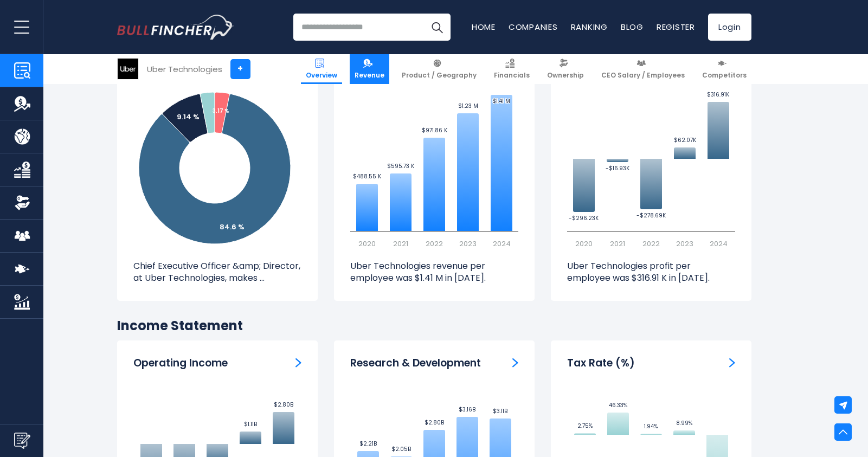 The width and height of the screenshot is (868, 457). Describe the element at coordinates (515, 363) in the screenshot. I see `a: Research & Development` at that location.